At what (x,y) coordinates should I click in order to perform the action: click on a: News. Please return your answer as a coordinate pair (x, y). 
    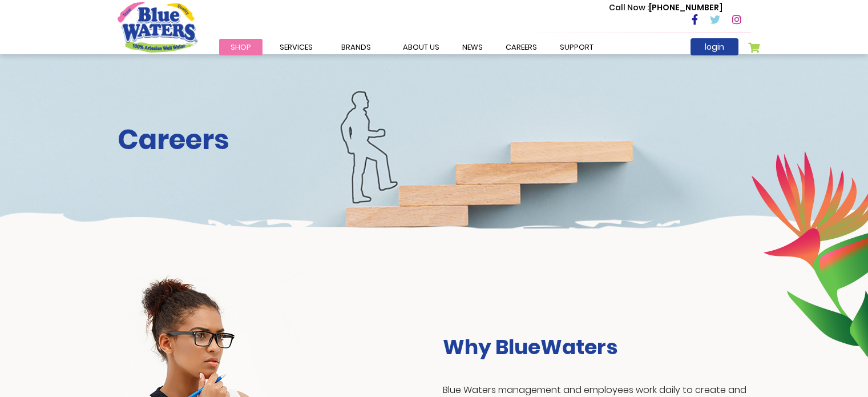
    Looking at the image, I should click on (473, 47).